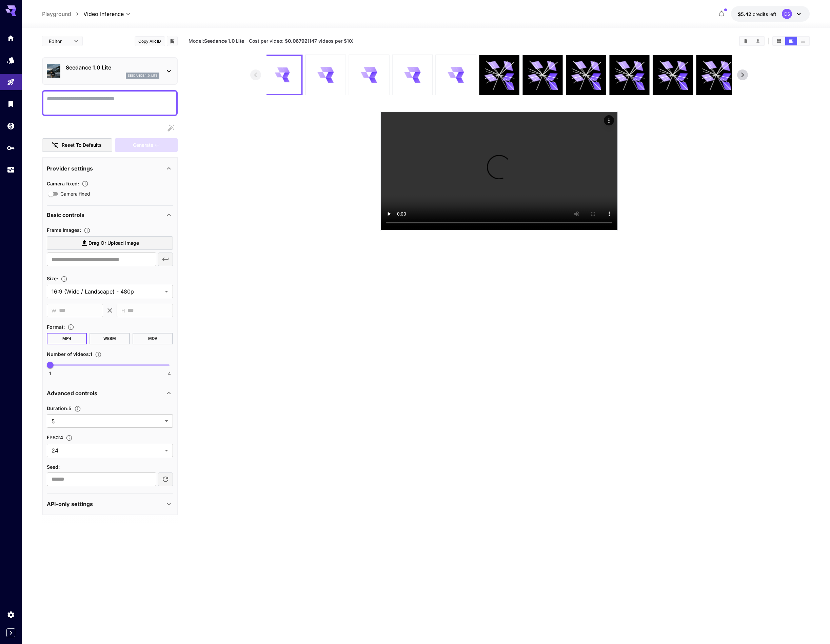 This screenshot has height=644, width=830. Describe the element at coordinates (758, 41) in the screenshot. I see `button: Download All` at that location.